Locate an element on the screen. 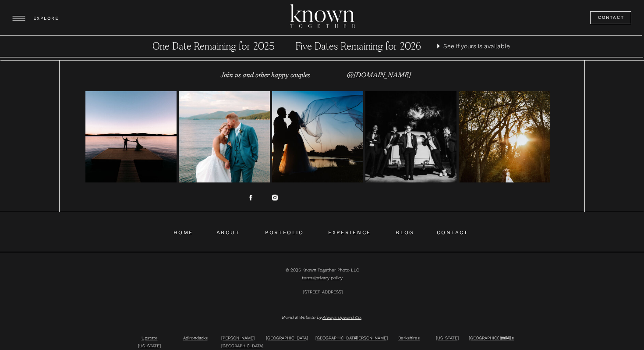  a: ABOUT is located at coordinates (228, 232).